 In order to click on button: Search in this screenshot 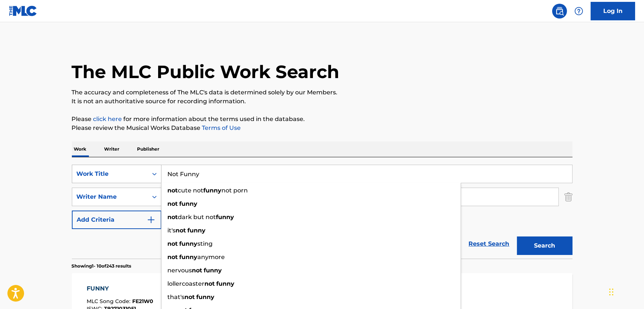, I will do `click(545, 246)`.